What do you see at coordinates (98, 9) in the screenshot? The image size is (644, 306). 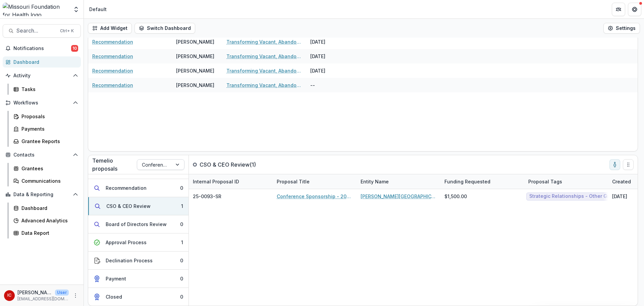 I see `div: Default` at bounding box center [98, 9].